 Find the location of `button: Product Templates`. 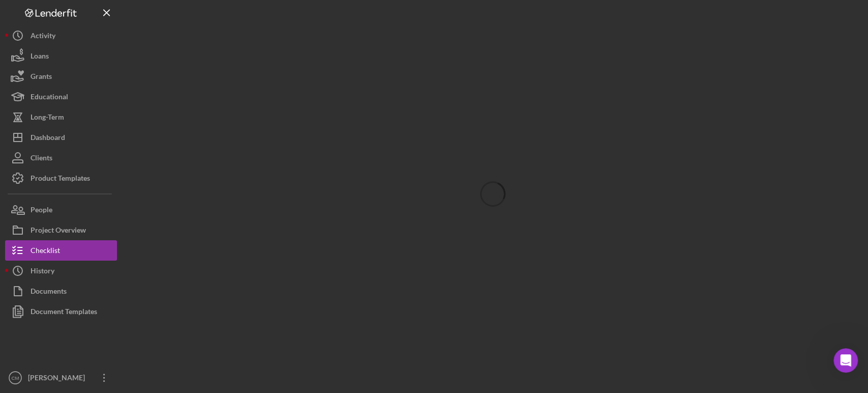

button: Product Templates is located at coordinates (61, 178).